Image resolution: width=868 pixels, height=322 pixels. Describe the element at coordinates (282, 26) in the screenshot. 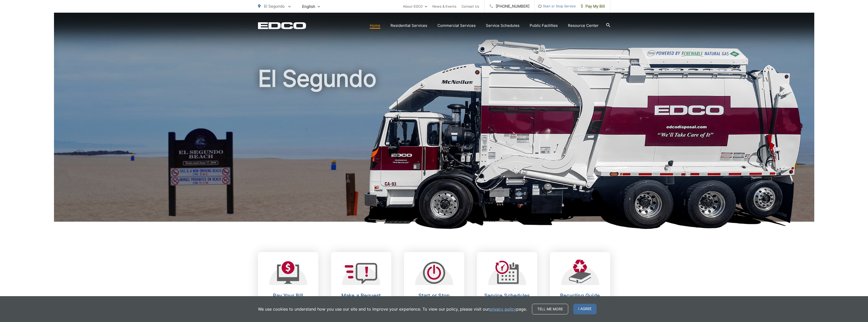

I see `a: EDCD logo. Return to the homepage.` at that location.